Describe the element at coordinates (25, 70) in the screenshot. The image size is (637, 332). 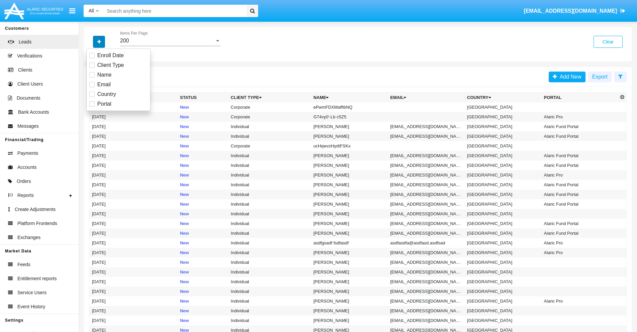
I see `span: Clients` at that location.